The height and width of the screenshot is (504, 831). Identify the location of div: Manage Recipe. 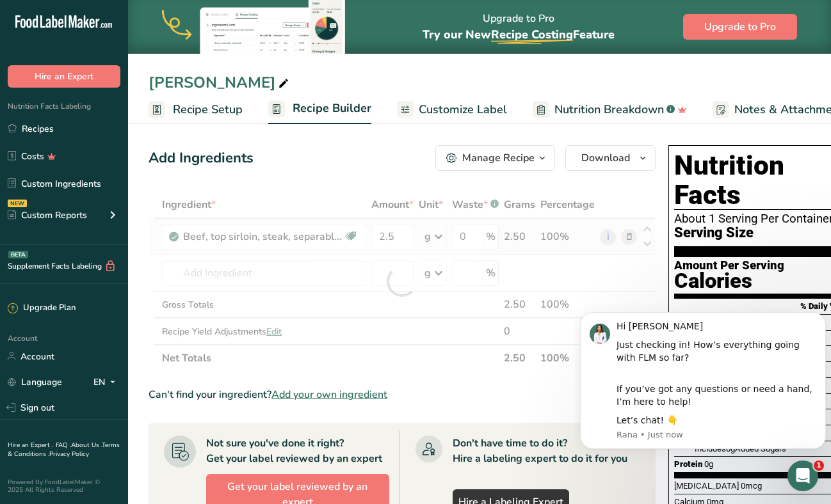
(498, 158).